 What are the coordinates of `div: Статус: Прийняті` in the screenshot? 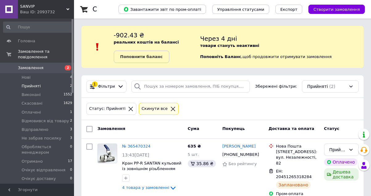 It's located at (107, 108).